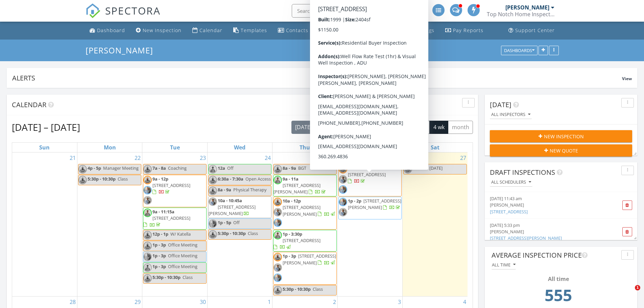  What do you see at coordinates (291, 201) in the screenshot?
I see `span: 10a - 12p` at bounding box center [291, 201].